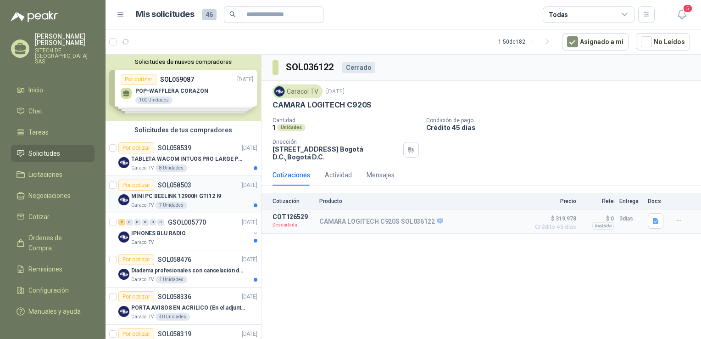  What do you see at coordinates (53, 111) in the screenshot?
I see `a: Chat` at bounding box center [53, 111].